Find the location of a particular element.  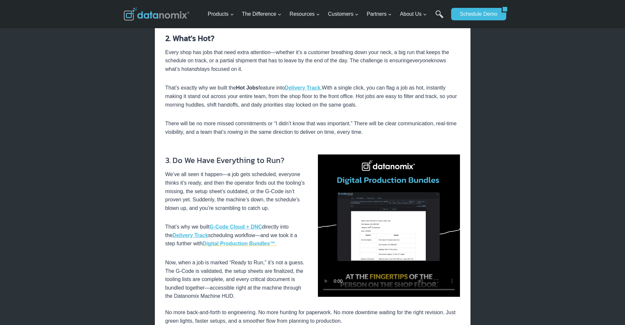

nav: Primary Navigation is located at coordinates (326, 14).